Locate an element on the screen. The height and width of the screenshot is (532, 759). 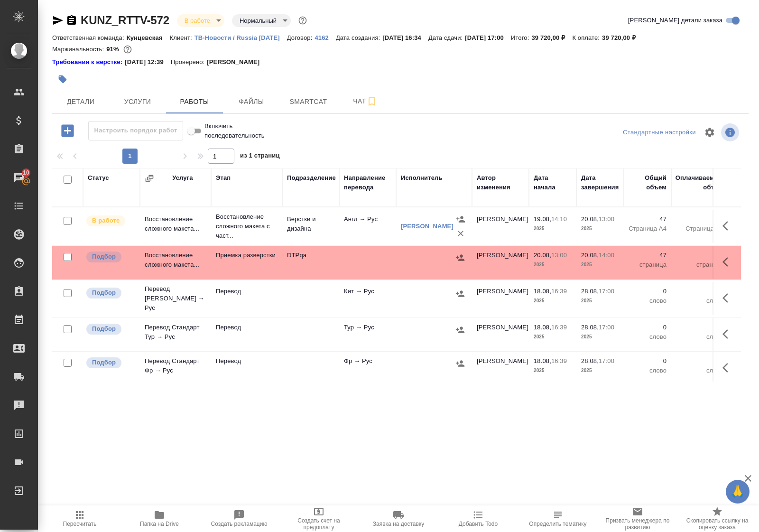
button: Доп статусы указывают на важность/срочность заказа is located at coordinates (303, 20).